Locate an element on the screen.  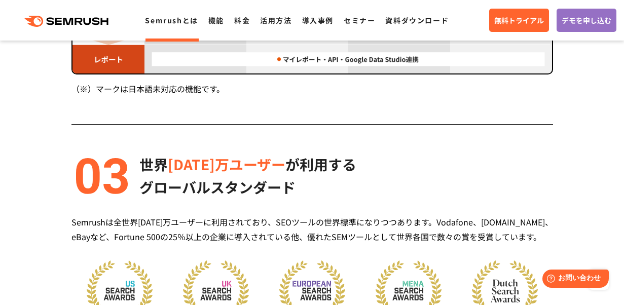
a: セミナー is located at coordinates (359, 20).